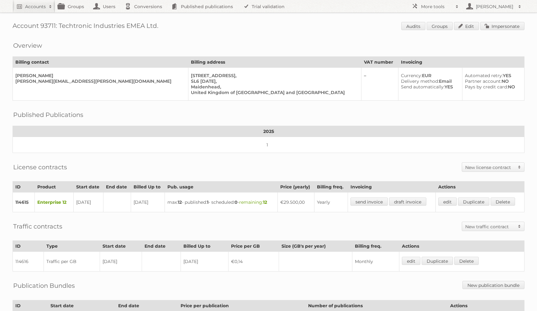  Describe the element at coordinates (274, 87) in the screenshot. I see `div: Maidenhead,` at that location.